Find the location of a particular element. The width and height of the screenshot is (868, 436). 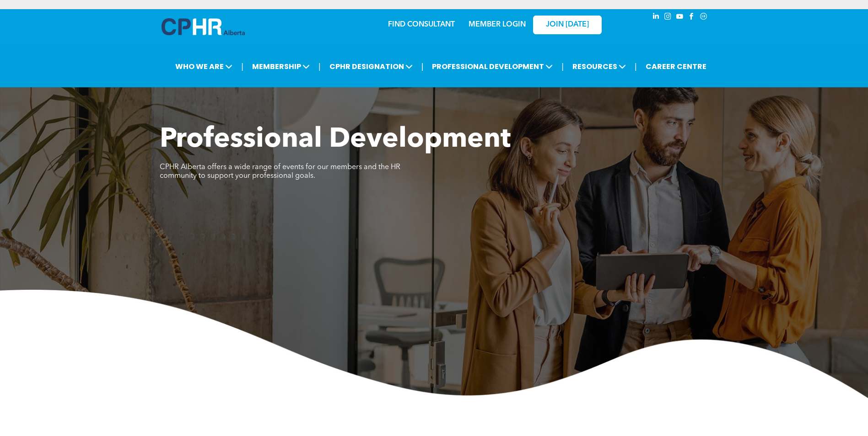

a: MEMBER LOGIN is located at coordinates (497, 25).